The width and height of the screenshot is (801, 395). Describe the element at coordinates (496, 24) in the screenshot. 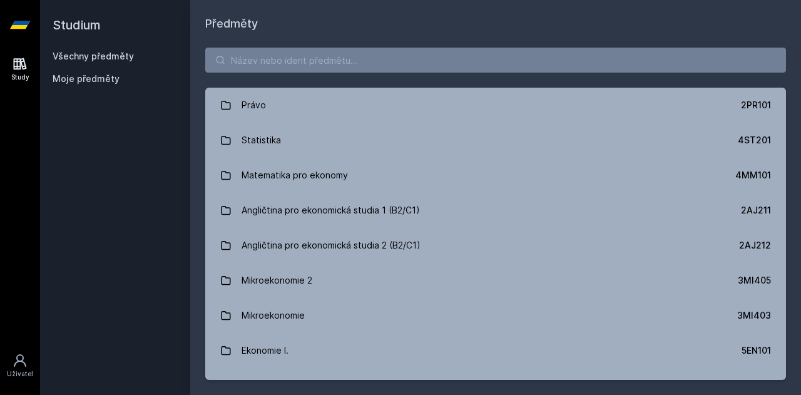

I see `h1: Předměty` at that location.